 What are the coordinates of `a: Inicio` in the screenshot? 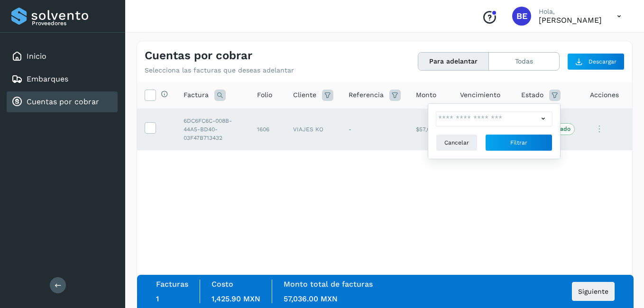 It's located at (36, 56).